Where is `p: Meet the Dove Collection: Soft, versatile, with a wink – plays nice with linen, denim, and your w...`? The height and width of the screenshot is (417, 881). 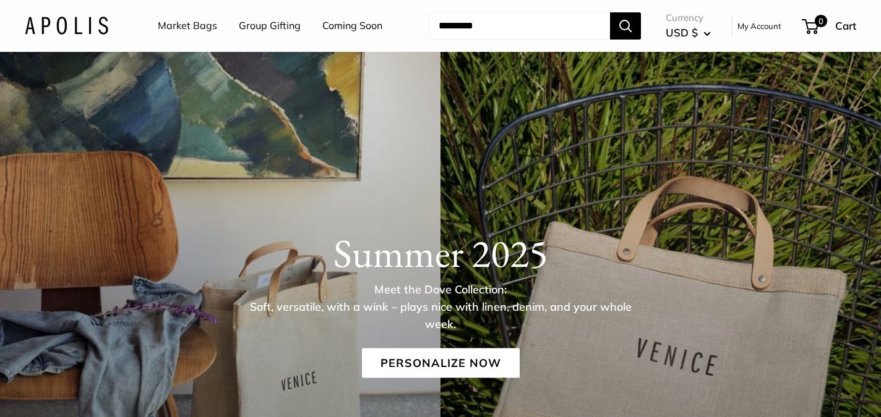 p: Meet the Dove Collection: Soft, versatile, with a wink – plays nice with linen, denim, and your w... is located at coordinates (440, 307).